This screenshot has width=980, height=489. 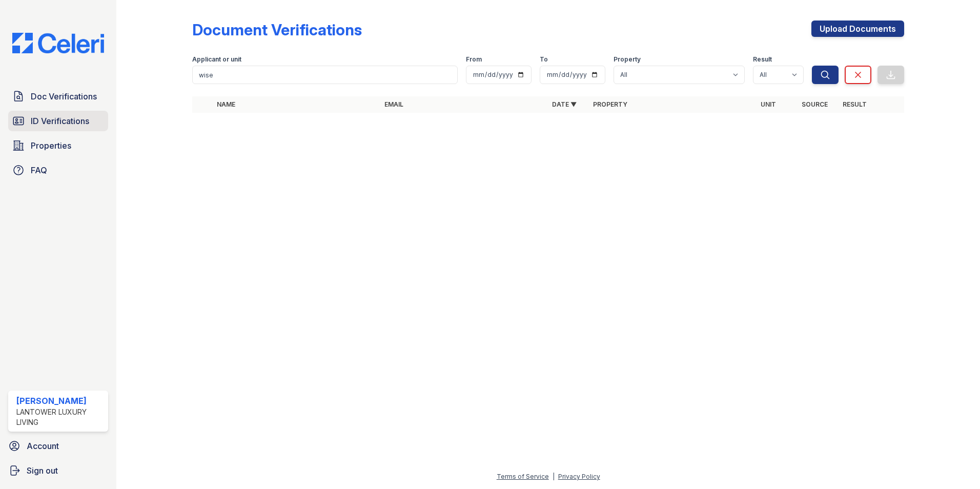 What do you see at coordinates (64, 96) in the screenshot?
I see `span: Doc Verifications` at bounding box center [64, 96].